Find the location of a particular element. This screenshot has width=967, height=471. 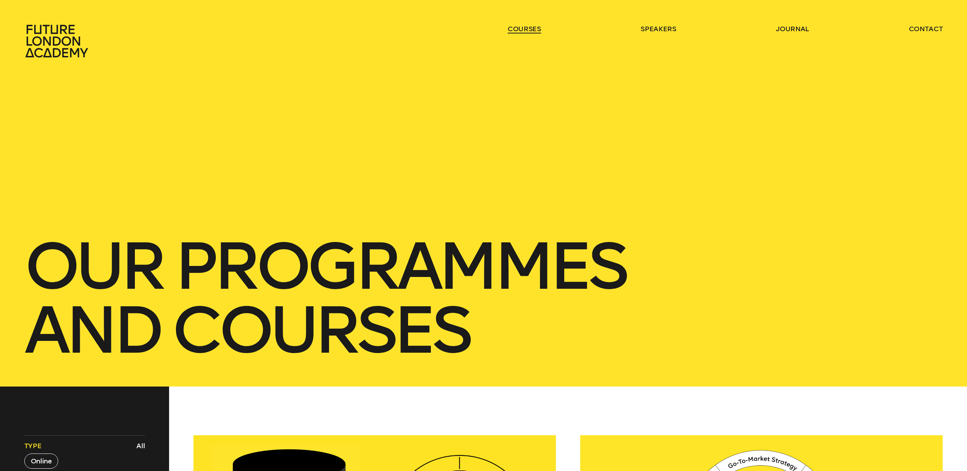

button: Online is located at coordinates (41, 461).